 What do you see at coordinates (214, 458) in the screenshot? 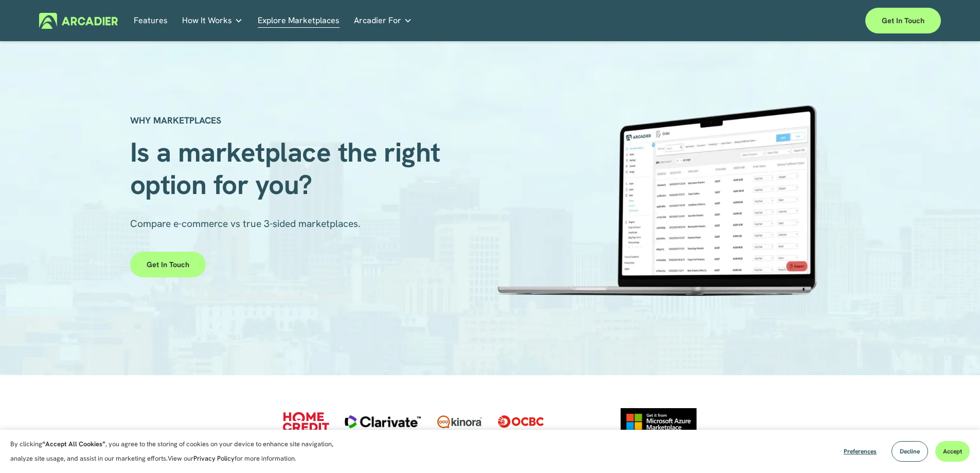
I see `a: Privacy Policy` at bounding box center [214, 458].